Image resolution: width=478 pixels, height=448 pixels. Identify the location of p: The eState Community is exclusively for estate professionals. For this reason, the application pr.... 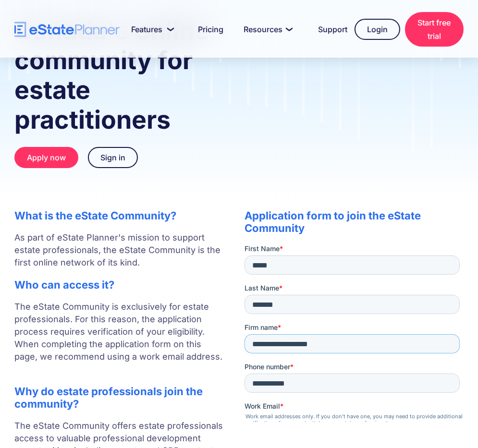
(119, 338).